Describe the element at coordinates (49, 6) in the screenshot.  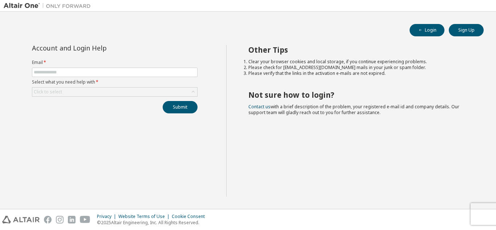
I see `img: Altair One` at that location.